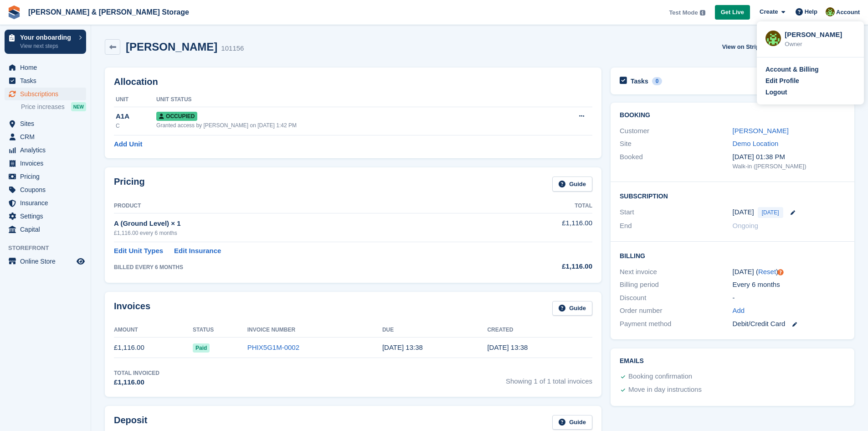 This screenshot has height=431, width=868. Describe the element at coordinates (733, 255) in the screenshot. I see `h2: Billing` at that location.